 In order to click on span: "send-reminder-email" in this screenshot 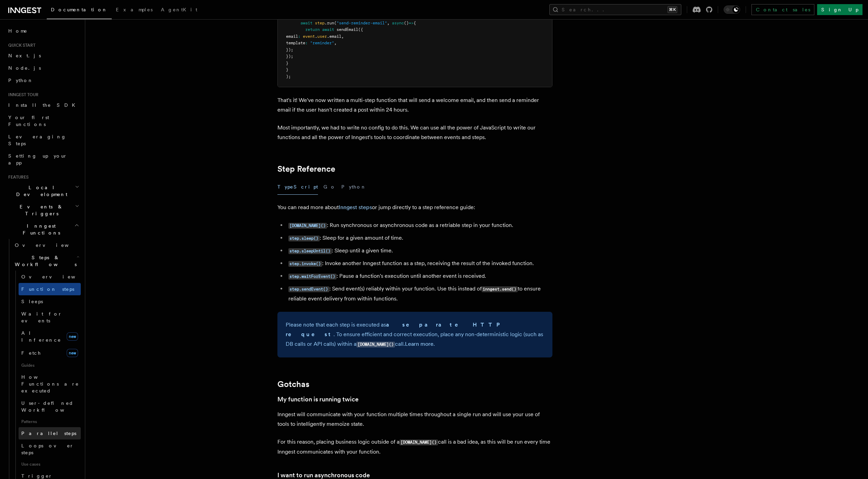, I will do `click(362, 23)`.